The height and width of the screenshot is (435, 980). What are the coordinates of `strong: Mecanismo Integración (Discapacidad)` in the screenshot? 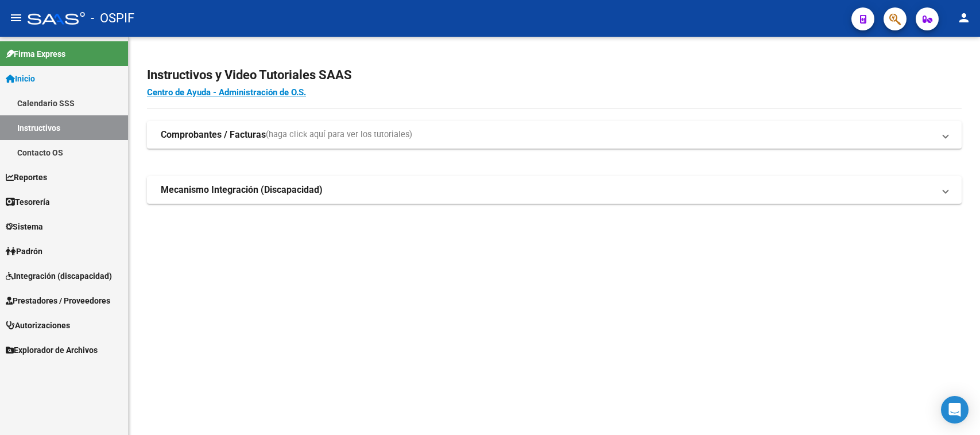 It's located at (242, 190).